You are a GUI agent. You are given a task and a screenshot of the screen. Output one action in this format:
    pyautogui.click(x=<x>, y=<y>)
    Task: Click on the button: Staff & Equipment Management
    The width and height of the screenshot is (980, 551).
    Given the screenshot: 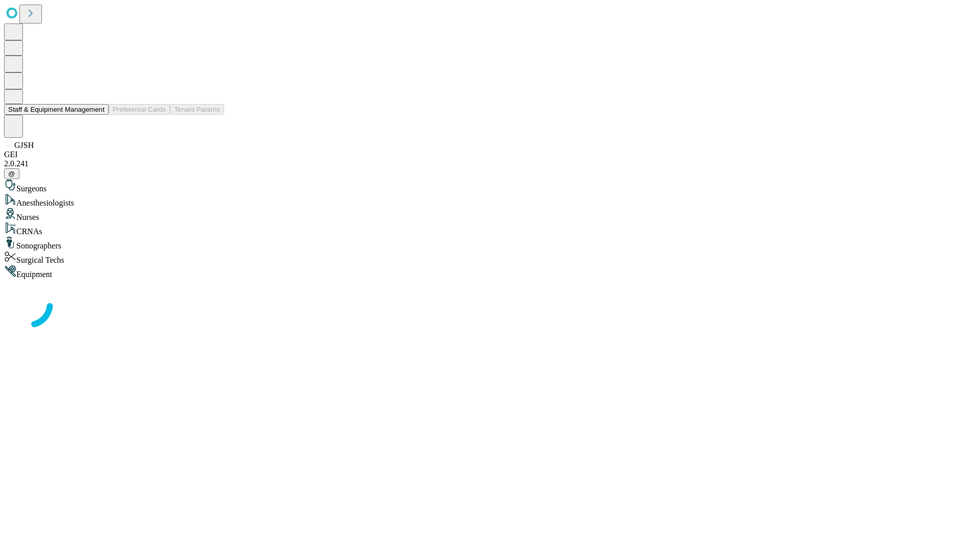 What is the action you would take?
    pyautogui.click(x=57, y=109)
    